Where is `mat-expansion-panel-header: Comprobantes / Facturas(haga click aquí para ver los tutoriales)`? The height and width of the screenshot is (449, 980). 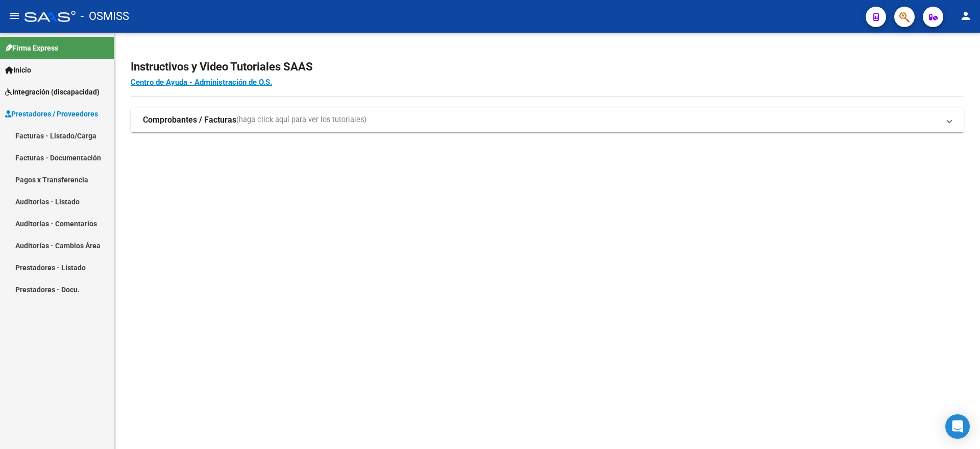
mat-expansion-panel-header: Comprobantes / Facturas(haga click aquí para ver los tutoriales) is located at coordinates (547, 120).